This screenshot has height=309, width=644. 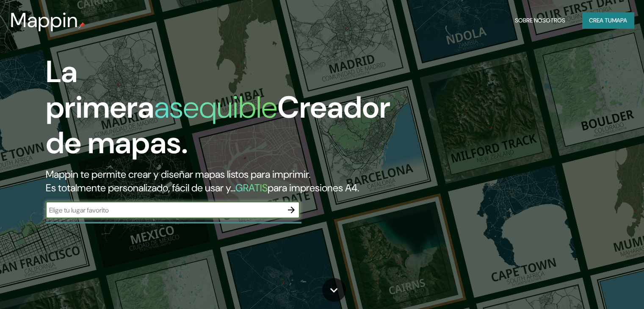 I want to click on font: Creador de mapas., so click(x=218, y=125).